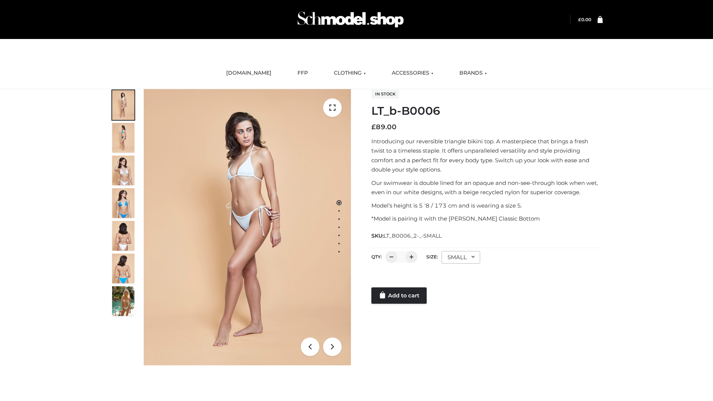  Describe the element at coordinates (377, 257) in the screenshot. I see `label: QTY:` at that location.